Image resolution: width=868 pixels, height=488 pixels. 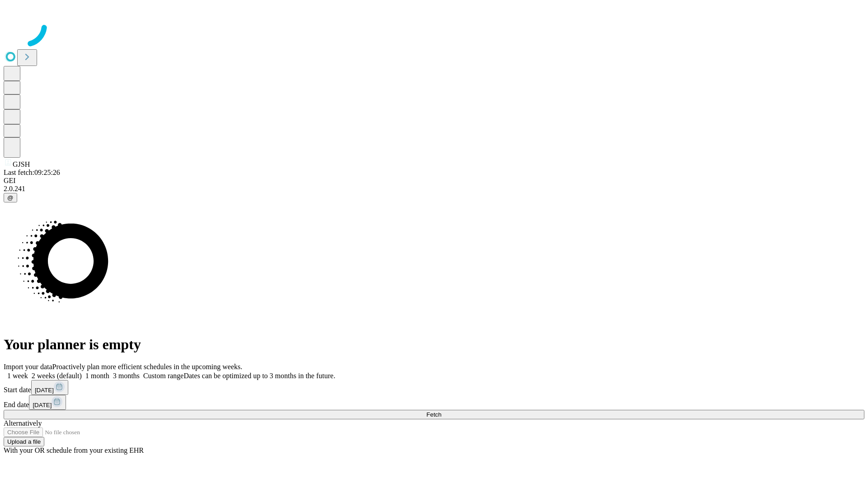 I want to click on span: Dates can be optimized up to 3 months in the future., so click(x=259, y=375).